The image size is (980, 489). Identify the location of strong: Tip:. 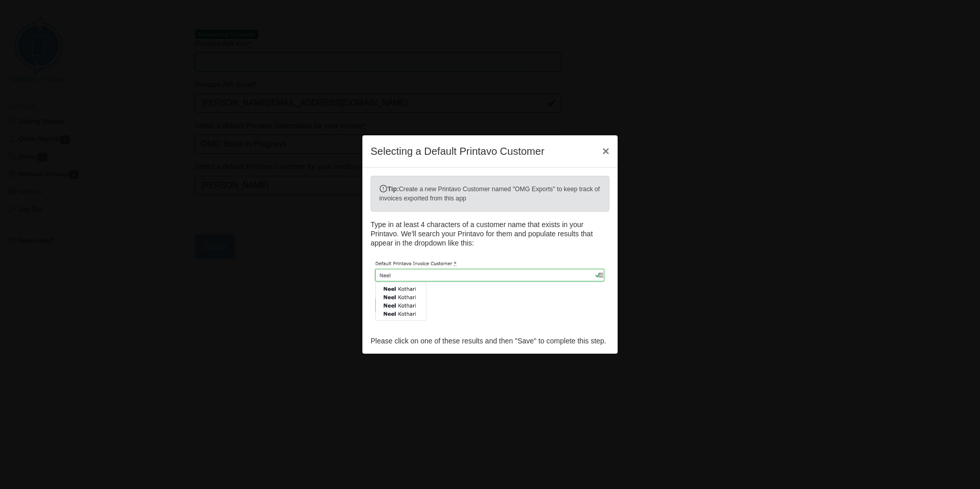
(389, 189).